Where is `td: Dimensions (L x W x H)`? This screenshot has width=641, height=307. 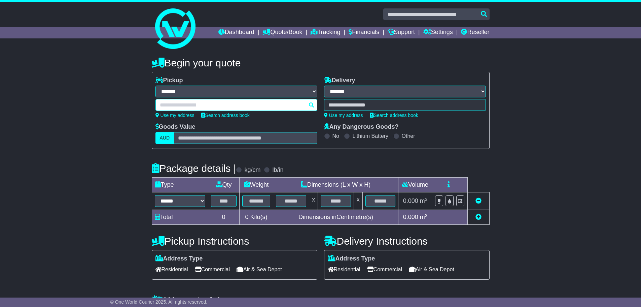
td: Dimensions (L x W x H) is located at coordinates (336, 185).